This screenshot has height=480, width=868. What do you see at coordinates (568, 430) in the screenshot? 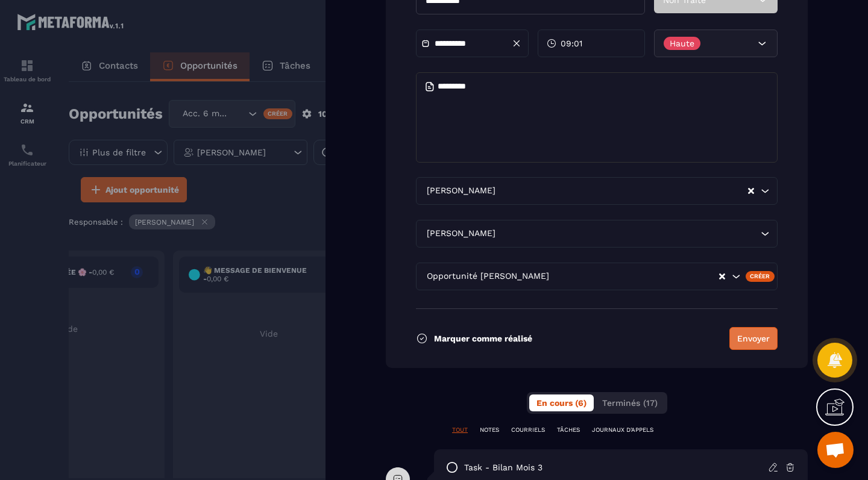
I see `p: TÂCHES` at bounding box center [568, 430].